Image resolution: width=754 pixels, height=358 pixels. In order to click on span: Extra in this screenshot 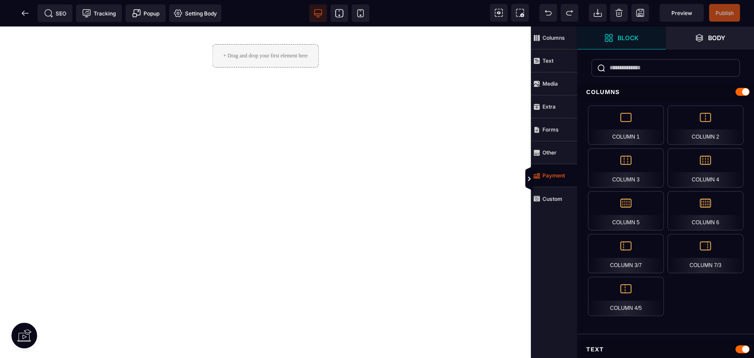, I will do `click(554, 107)`.